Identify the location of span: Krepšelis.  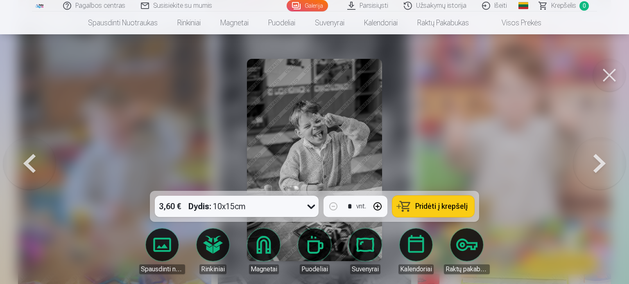
(563, 6).